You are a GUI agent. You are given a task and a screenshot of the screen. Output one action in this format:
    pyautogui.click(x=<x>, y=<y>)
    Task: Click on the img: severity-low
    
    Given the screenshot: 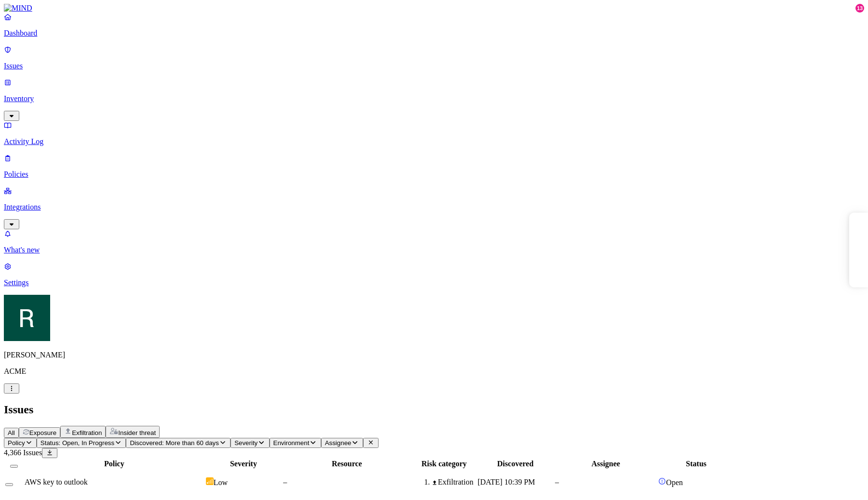 What is the action you would take?
    pyautogui.click(x=210, y=481)
    